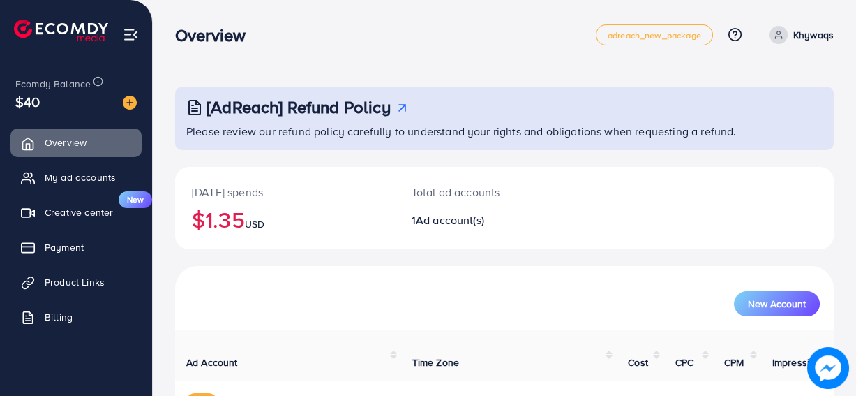 This screenshot has height=396, width=856. I want to click on span: Overview, so click(66, 142).